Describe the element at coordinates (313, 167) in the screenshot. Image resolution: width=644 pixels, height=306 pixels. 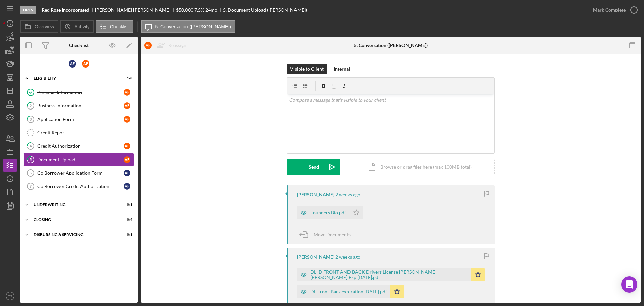
I see `div: Send` at that location.